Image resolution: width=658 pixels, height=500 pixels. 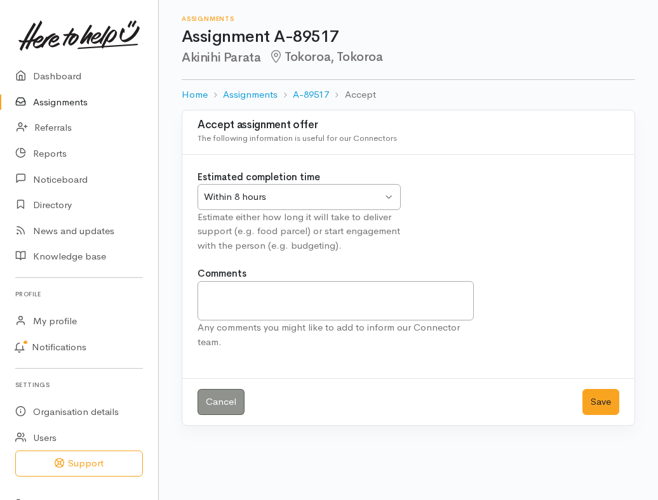 I want to click on div: Estimate either how long it will take to deliver support (e.g. food parcel) or start engagement w..., so click(x=299, y=232).